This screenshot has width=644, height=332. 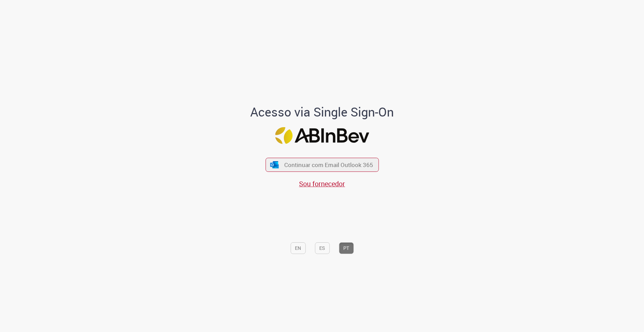 What do you see at coordinates (274, 164) in the screenshot?
I see `img: ícone Azure/Microsoft 360` at bounding box center [274, 164].